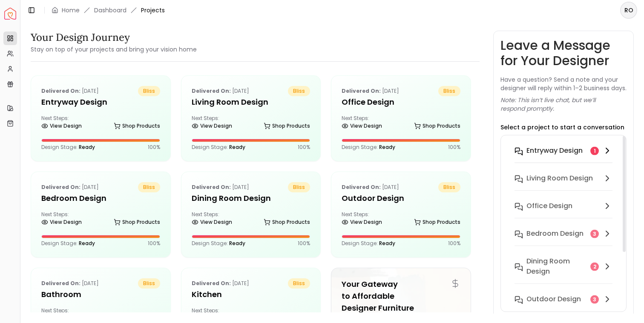 Image resolution: width=644 pixels, height=323 pixels. What do you see at coordinates (562, 127) in the screenshot?
I see `p: Select a project to start a conversation` at bounding box center [562, 127].